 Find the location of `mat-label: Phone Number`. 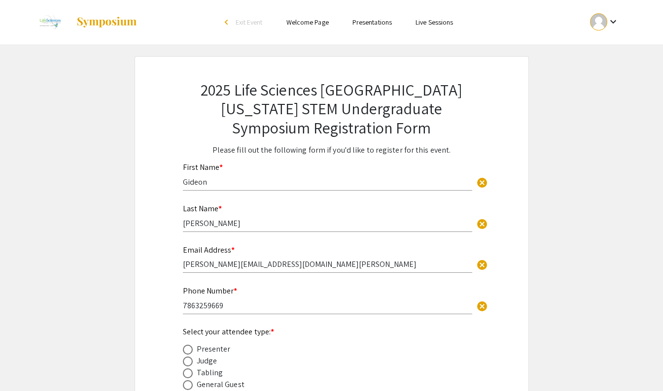

mat-label: Phone Number is located at coordinates (210, 291).